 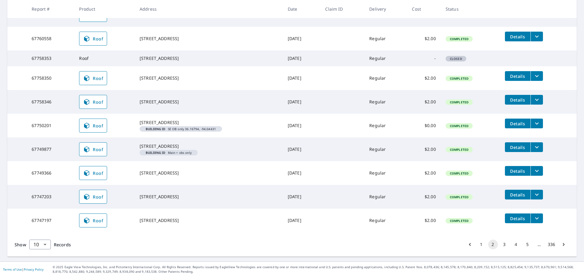 I want to click on button: detailsBtn-67747197, so click(x=518, y=218).